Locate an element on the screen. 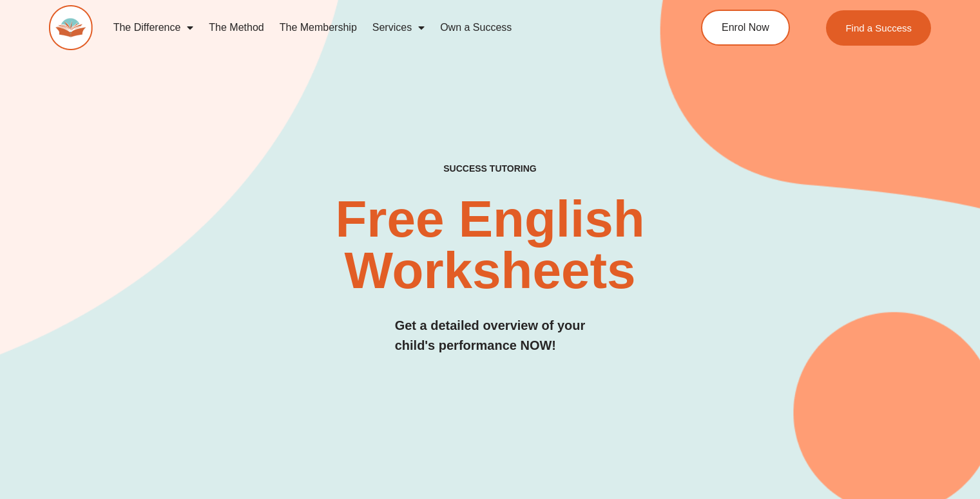  a: The Difference is located at coordinates (154, 28).